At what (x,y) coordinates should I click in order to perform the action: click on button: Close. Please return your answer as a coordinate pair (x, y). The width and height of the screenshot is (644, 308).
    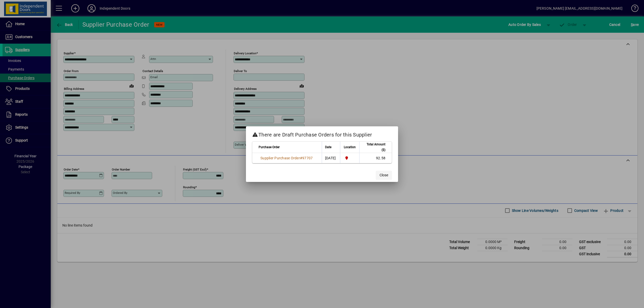
    Looking at the image, I should click on (384, 175).